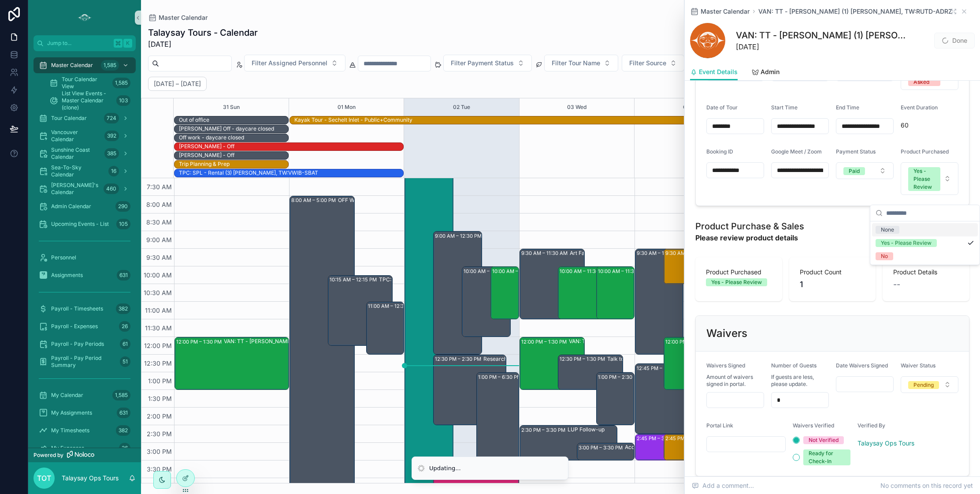 This screenshot has width=980, height=494. I want to click on div: 724, so click(111, 118).